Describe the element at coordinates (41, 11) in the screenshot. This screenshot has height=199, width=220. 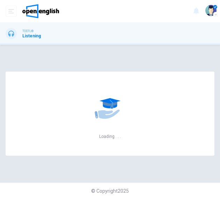
I see `a: OpenEnglish logo` at that location.